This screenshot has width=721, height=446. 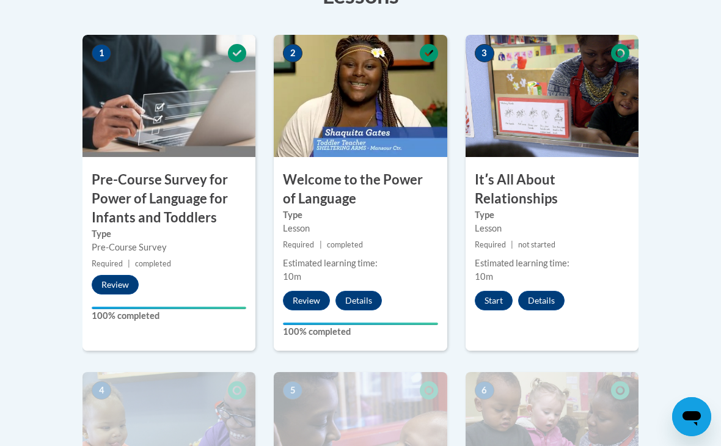 What do you see at coordinates (169, 248) in the screenshot?
I see `div: Pre-Course Survey` at bounding box center [169, 248].